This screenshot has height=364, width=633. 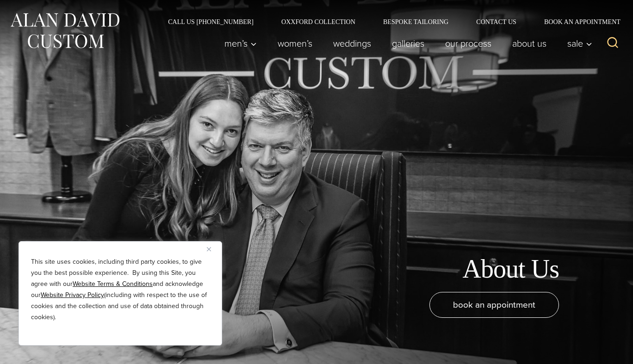 What do you see at coordinates (613, 44) in the screenshot?
I see `button: View Search Form` at bounding box center [613, 44].